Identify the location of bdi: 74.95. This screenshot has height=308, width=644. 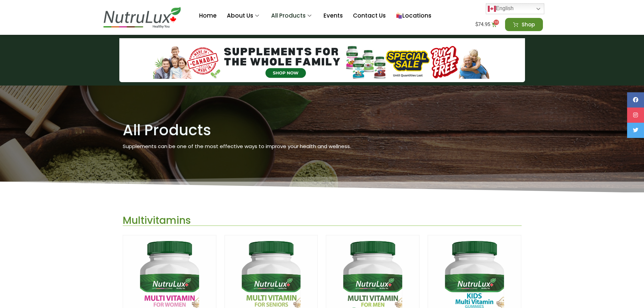
(483, 24).